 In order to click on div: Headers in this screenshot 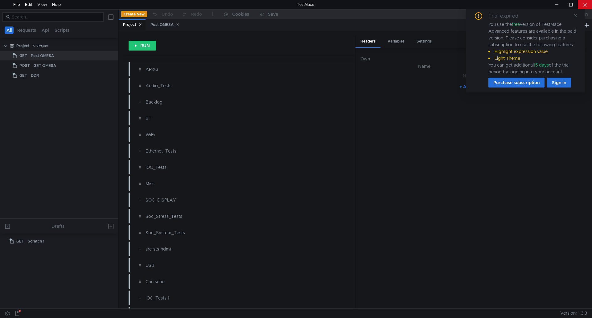, I will do `click(368, 42)`.